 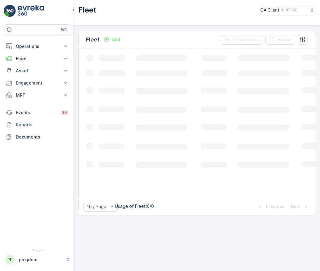 I want to click on div: PP, so click(x=10, y=259).